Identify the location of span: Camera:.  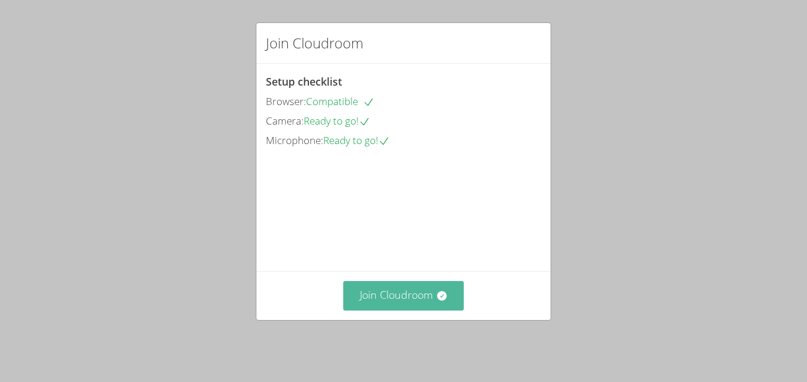
(285, 121).